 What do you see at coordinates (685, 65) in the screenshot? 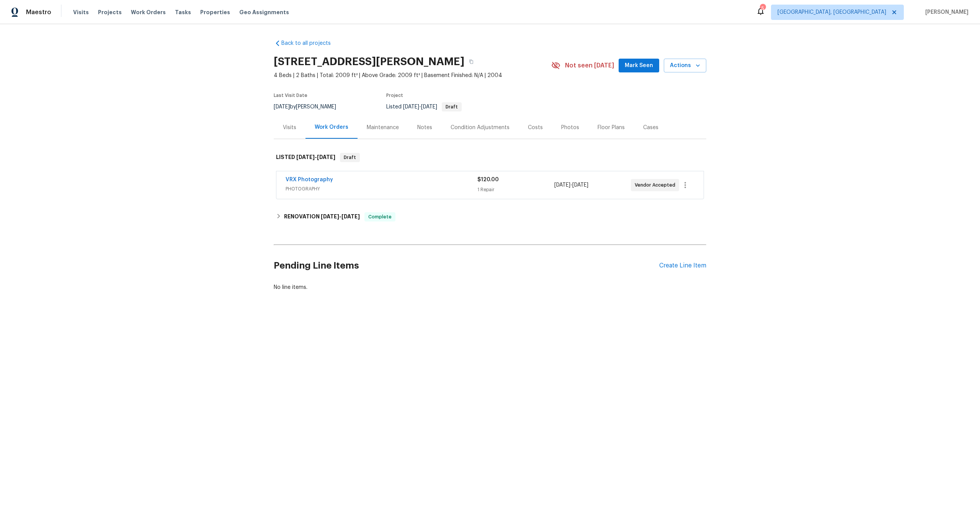
I see `button: Actions` at bounding box center [685, 65].